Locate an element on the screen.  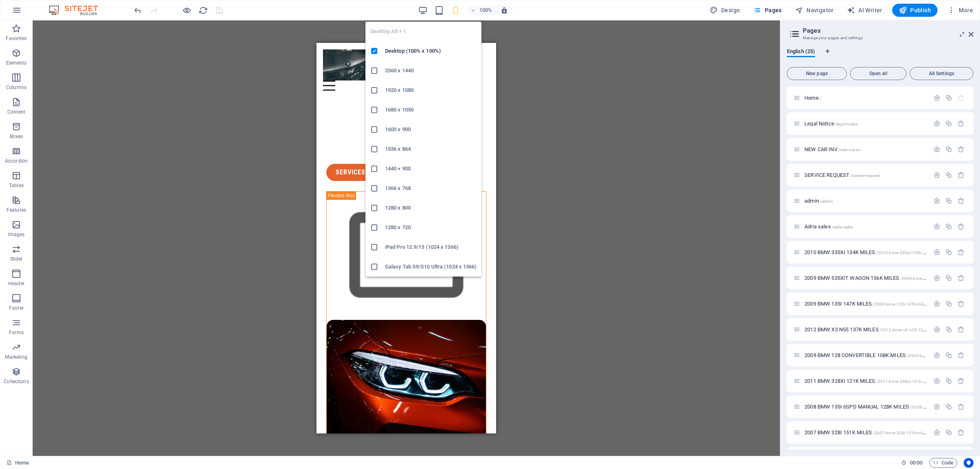
p: Features is located at coordinates (16, 210).